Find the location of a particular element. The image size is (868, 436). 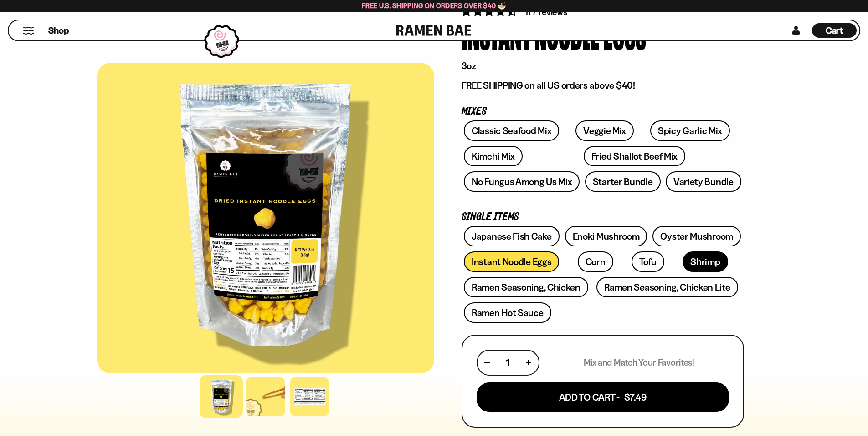

p: Mixes is located at coordinates (602, 112).